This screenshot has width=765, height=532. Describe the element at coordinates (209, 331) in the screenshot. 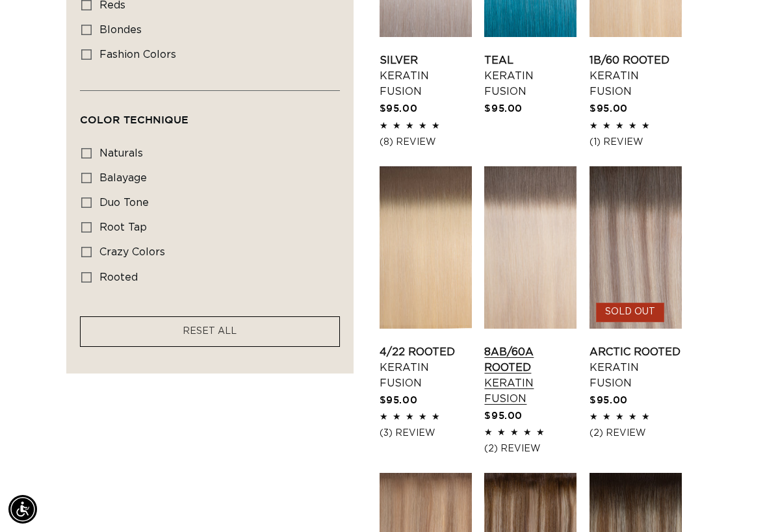

I see `span: RESET ALL` at that location.